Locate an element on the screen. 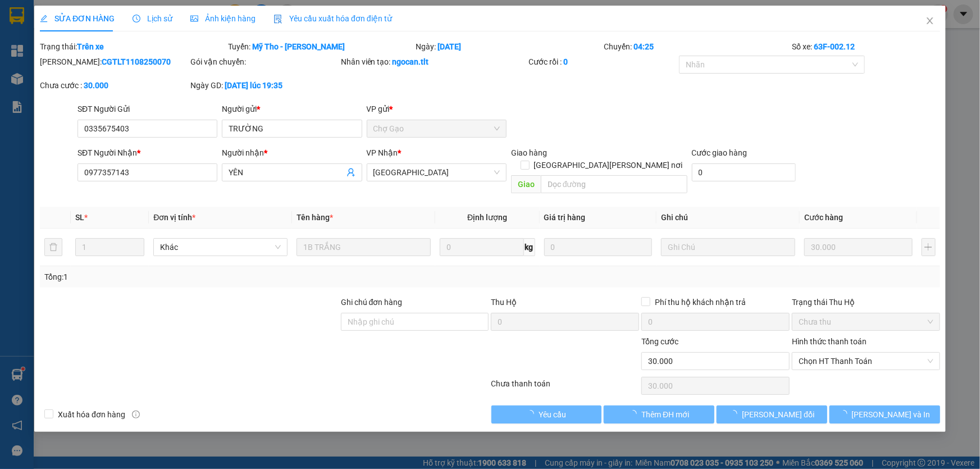 The width and height of the screenshot is (980, 469). div: Số xe: is located at coordinates (866, 46).